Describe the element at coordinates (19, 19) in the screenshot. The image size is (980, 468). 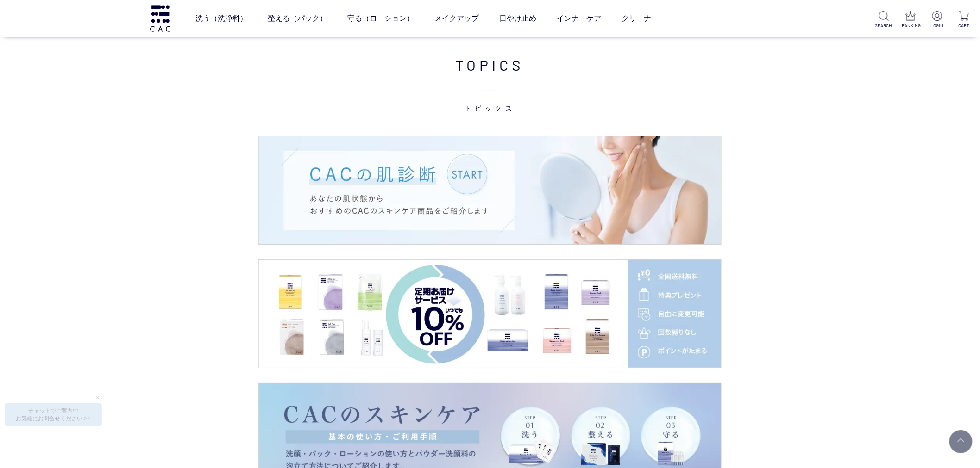
I see `img: logo_orange.svg` at that location.